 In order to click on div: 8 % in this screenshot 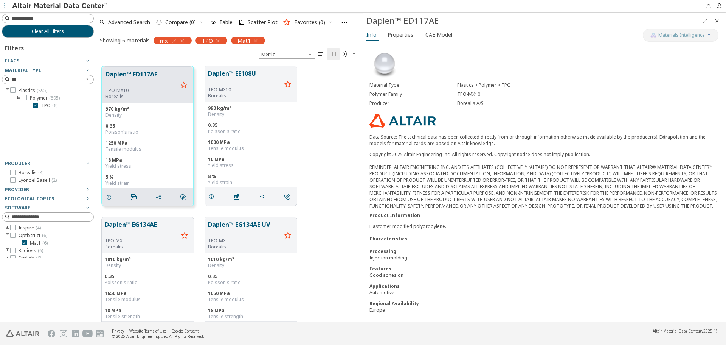, I will do `click(251, 176)`.